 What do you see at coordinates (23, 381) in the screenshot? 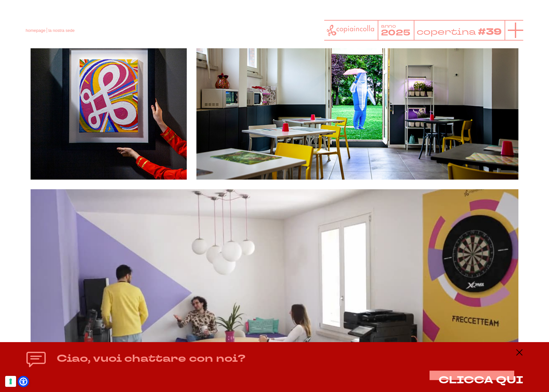
I see `a: Open Accessibility Menu` at bounding box center [23, 381].